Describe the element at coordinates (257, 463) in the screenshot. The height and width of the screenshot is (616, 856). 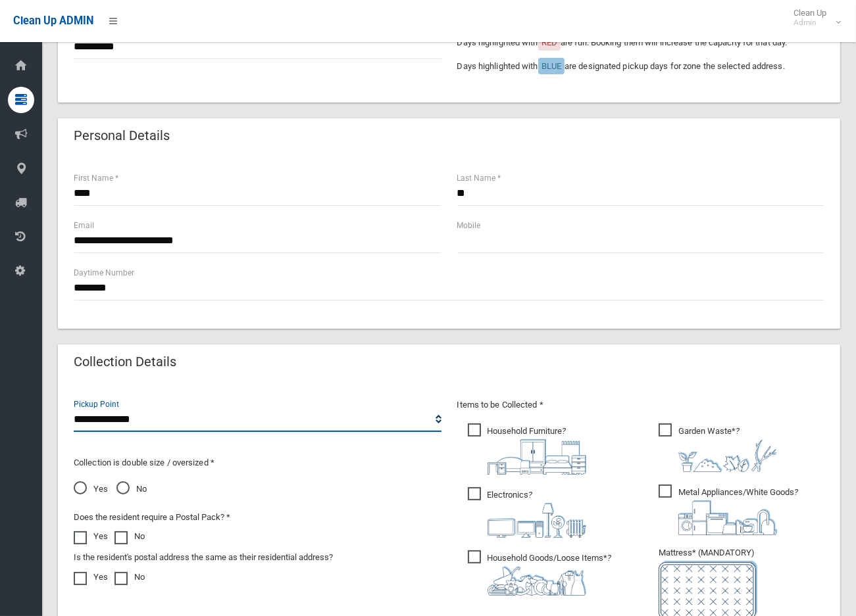
I see `p: Collection is double size / oversized *` at that location.